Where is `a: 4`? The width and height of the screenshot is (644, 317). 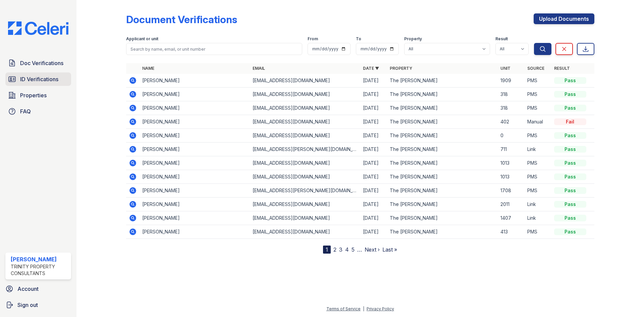 a: 4 is located at coordinates (347, 250).